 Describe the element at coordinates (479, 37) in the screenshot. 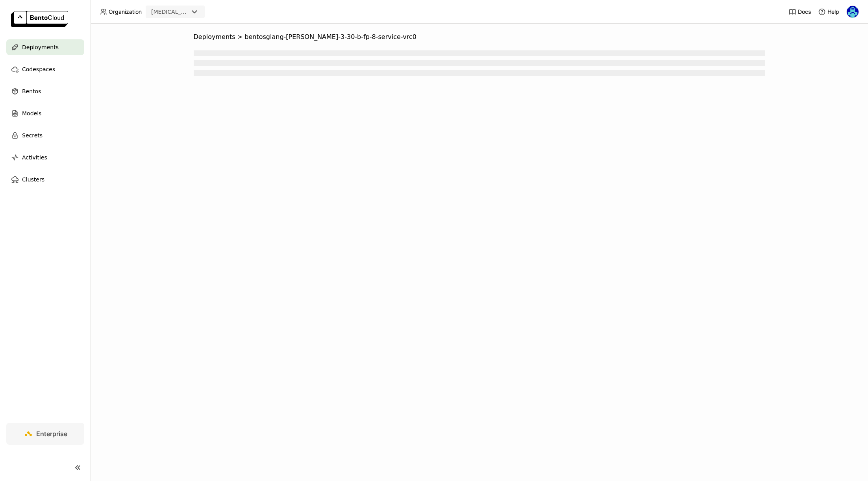

I see `nav: Breadcrumbs navigation` at that location.